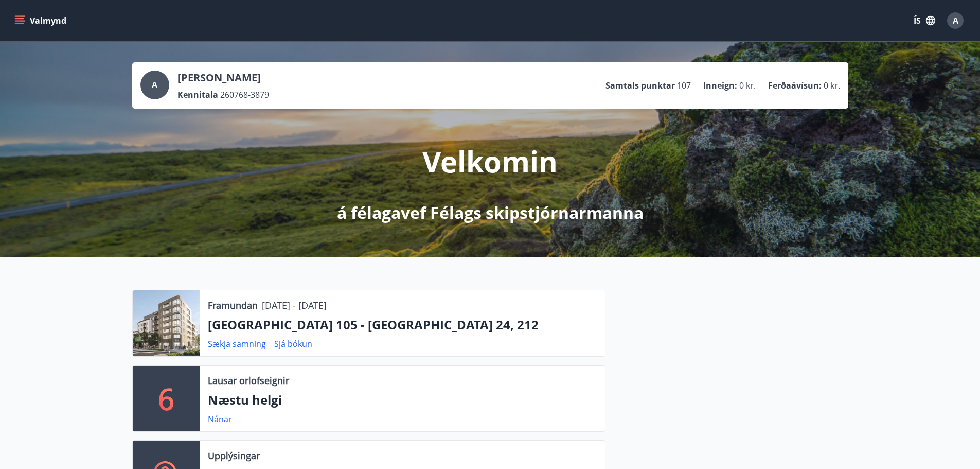 The height and width of the screenshot is (469, 980). Describe the element at coordinates (245, 95) in the screenshot. I see `span: 260768-3879` at that location.